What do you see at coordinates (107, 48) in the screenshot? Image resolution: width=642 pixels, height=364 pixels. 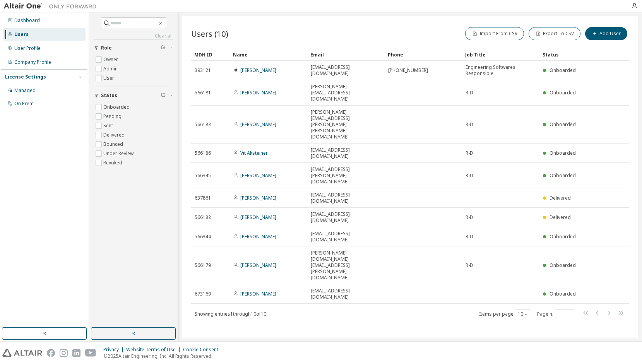 I see `span: Role` at bounding box center [107, 48].